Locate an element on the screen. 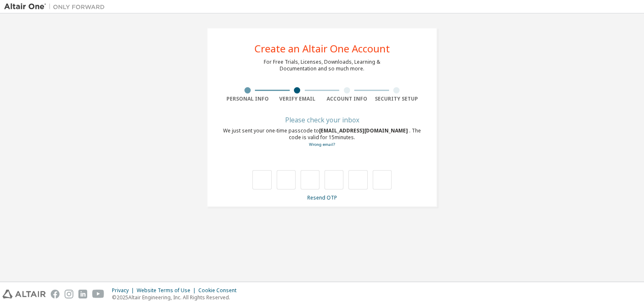 The image size is (644, 306). img: instagram.svg is located at coordinates (69, 294).